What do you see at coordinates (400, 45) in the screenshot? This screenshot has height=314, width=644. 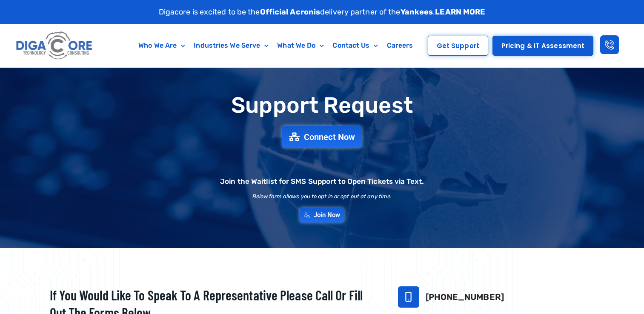 I see `a: Careers` at bounding box center [400, 45].